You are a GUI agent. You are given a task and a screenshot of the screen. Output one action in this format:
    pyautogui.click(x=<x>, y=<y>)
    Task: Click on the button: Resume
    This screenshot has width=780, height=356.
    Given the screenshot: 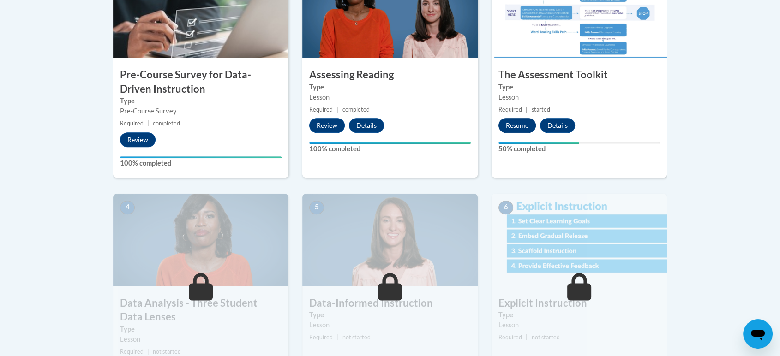 What is the action you would take?
    pyautogui.click(x=517, y=126)
    